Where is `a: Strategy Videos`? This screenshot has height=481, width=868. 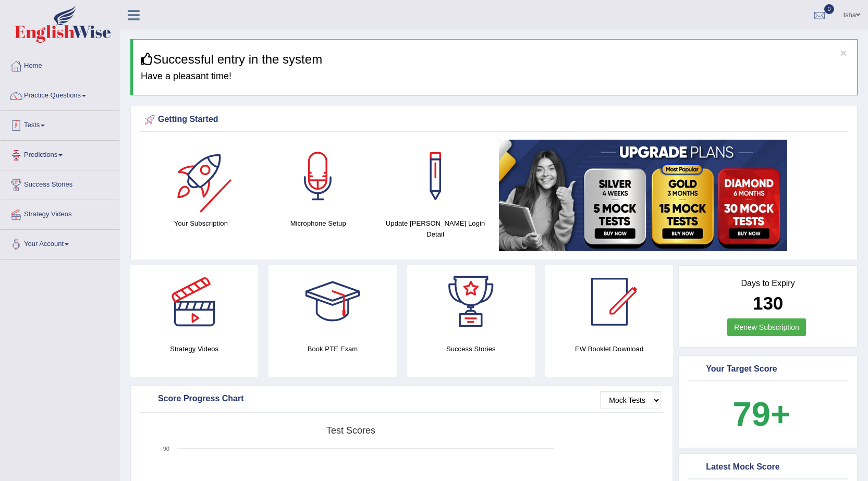
a: Strategy Videos is located at coordinates (60, 213).